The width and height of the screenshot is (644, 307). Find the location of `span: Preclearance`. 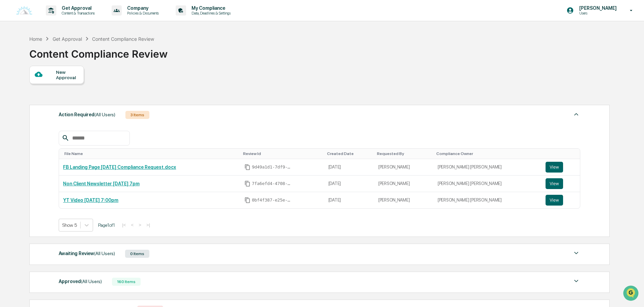

span: Preclearance is located at coordinates (28, 123).